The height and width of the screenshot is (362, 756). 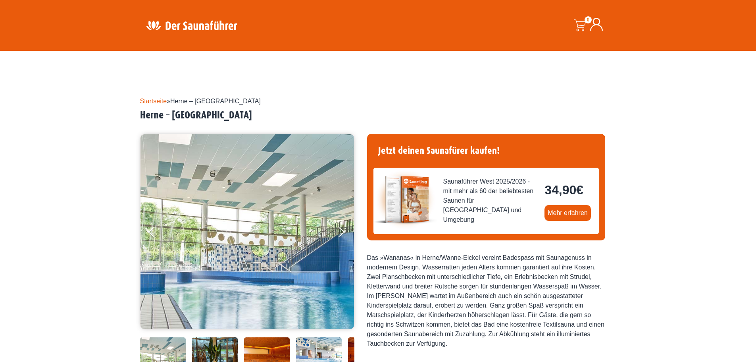 What do you see at coordinates (486, 300) in the screenshot?
I see `div: Das »Wananas« in Herne/Wanne-Eickel vereint Badespass mit Saunagenuss in modernem Design. Wasserr...` at bounding box center [486, 300].